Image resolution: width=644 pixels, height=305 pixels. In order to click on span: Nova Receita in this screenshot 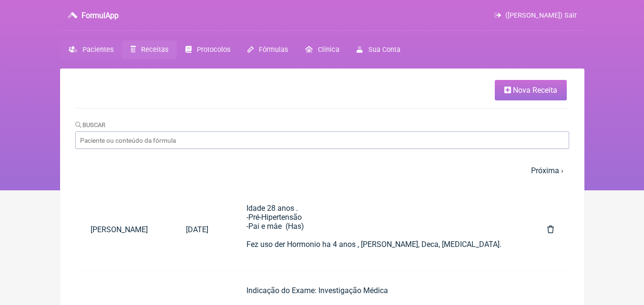, I will do `click(535, 90)`.